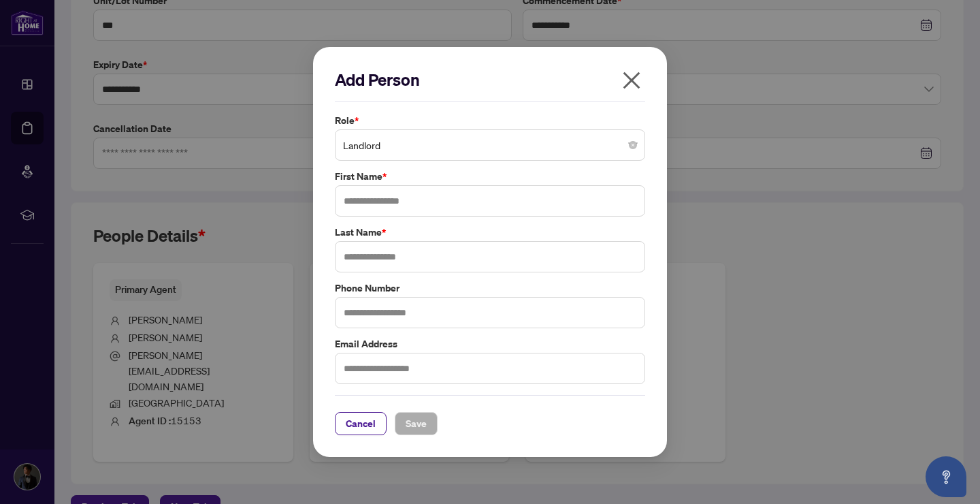  What do you see at coordinates (490, 288) in the screenshot?
I see `label: Phone Number` at bounding box center [490, 288].